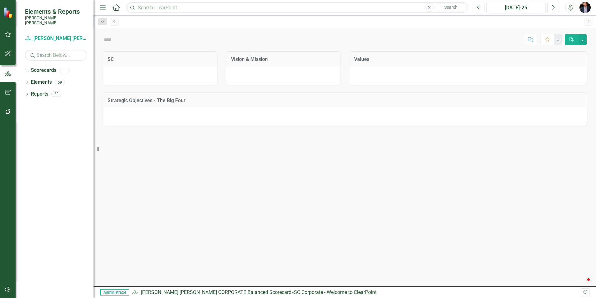 Image resolution: width=596 pixels, height=298 pixels. Describe the element at coordinates (451, 7) in the screenshot. I see `span: Search` at that location.